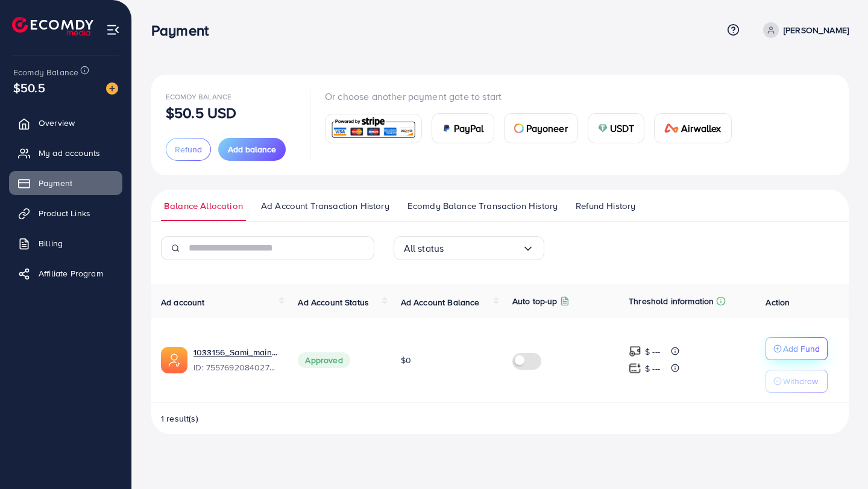 The width and height of the screenshot is (868, 489). I want to click on h3: Payment, so click(185, 30).